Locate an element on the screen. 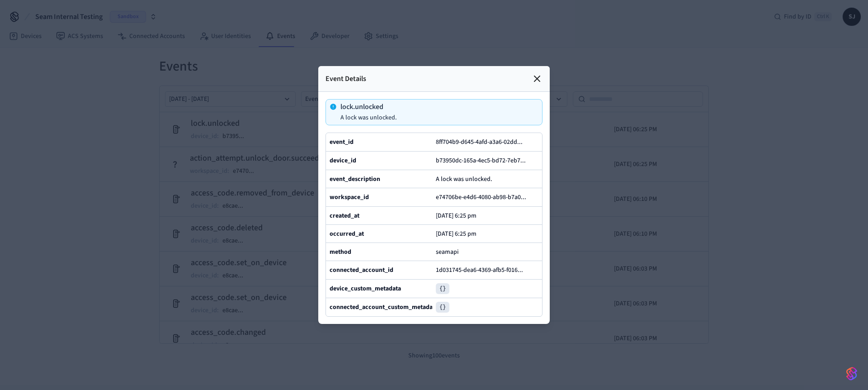 The height and width of the screenshot is (390, 868). b: connected_account_custom_metadata is located at coordinates (384, 307).